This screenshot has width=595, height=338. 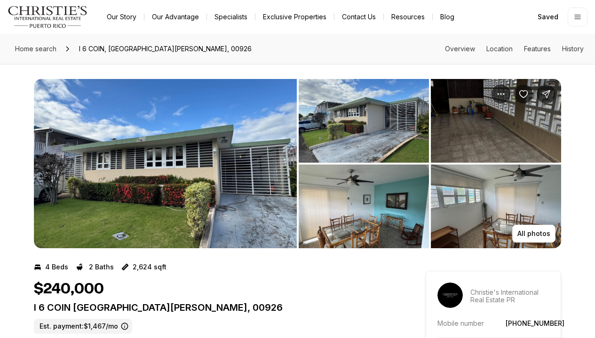 I want to click on button: Save Property: I 6 COIN, so click(x=524, y=94).